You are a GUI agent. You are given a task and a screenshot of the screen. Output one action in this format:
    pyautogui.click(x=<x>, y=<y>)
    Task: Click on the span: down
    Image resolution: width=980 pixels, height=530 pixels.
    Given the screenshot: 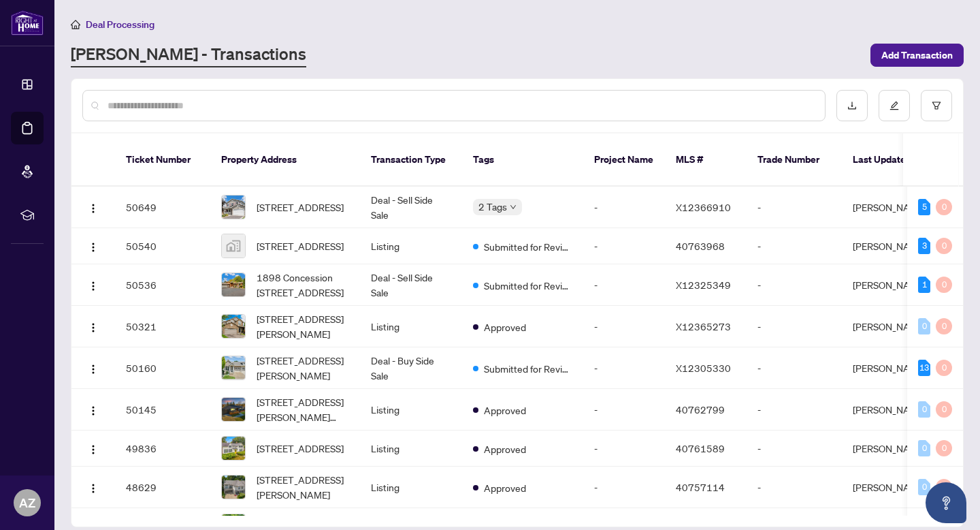 What is the action you would take?
    pyautogui.click(x=513, y=207)
    